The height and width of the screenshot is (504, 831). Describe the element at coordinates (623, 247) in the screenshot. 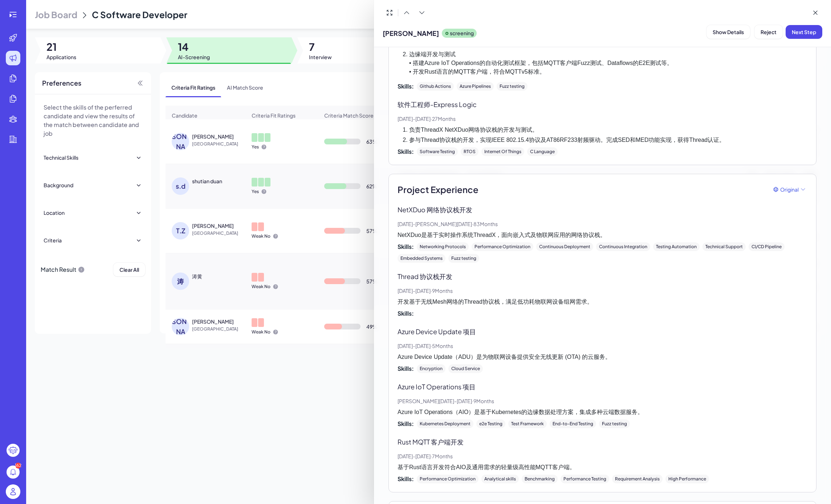

I see `div: Continuous Integration` at that location.